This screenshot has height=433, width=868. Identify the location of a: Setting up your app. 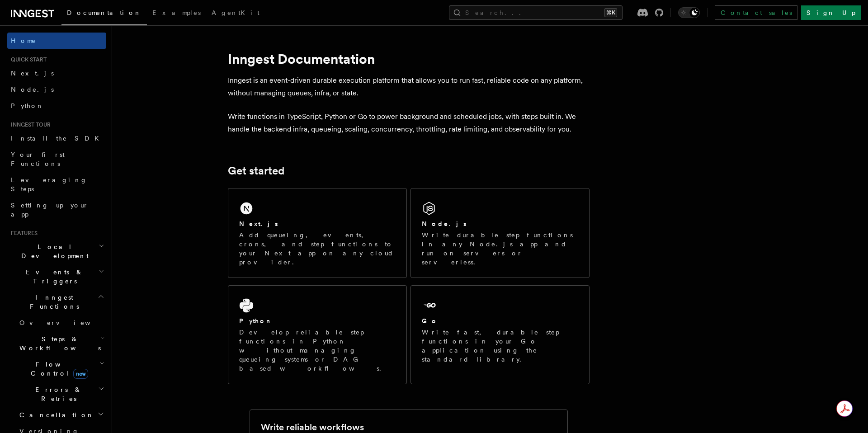
(57, 210).